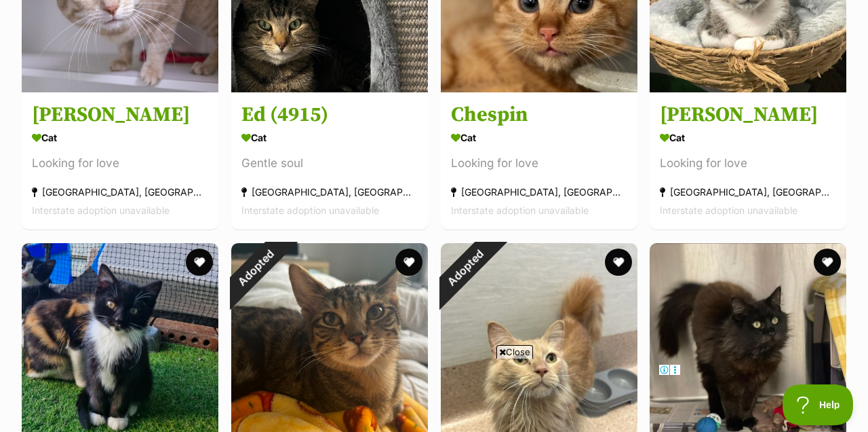  Describe the element at coordinates (410, 21) in the screenshot. I see `div: Find your local Orthodontist` at that location.